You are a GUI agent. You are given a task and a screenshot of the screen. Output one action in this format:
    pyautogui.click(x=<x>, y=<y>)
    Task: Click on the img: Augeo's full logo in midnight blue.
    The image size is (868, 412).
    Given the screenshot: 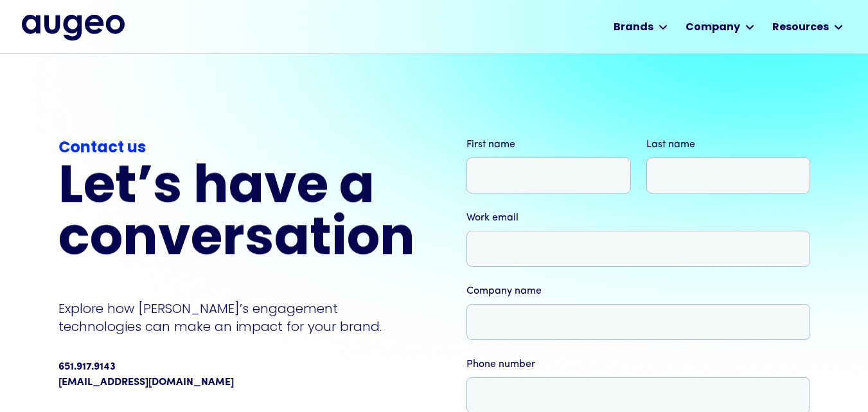 What is the action you would take?
    pyautogui.click(x=74, y=27)
    